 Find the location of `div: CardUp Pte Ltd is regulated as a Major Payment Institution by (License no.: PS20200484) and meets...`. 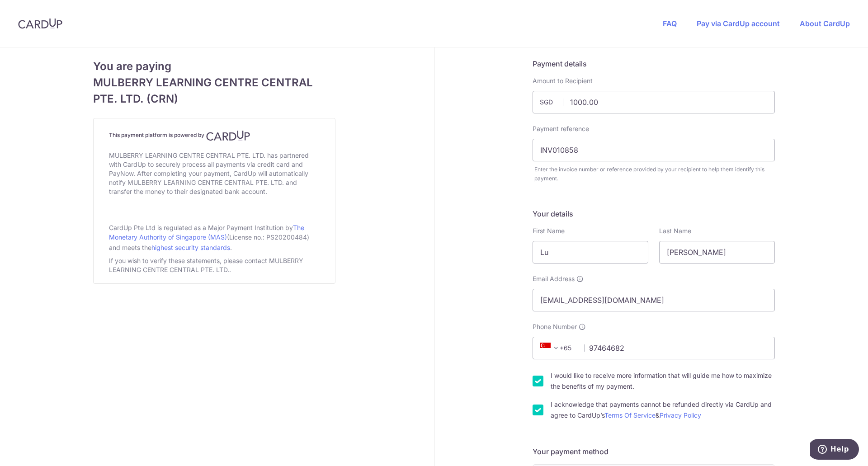

div: CardUp Pte Ltd is regulated as a Major Payment Institution by (License no.: PS20200484) and meets... is located at coordinates (214, 238).